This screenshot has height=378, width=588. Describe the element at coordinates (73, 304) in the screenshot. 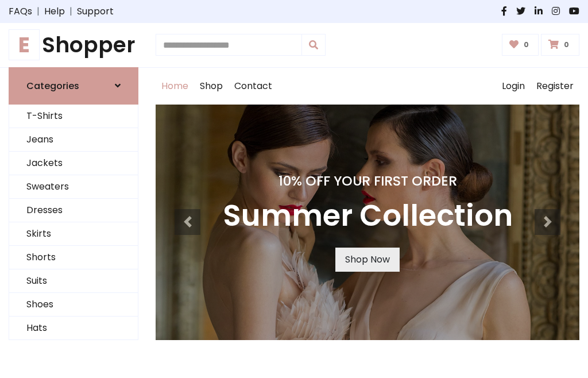

I see `a: Shoes` at that location.